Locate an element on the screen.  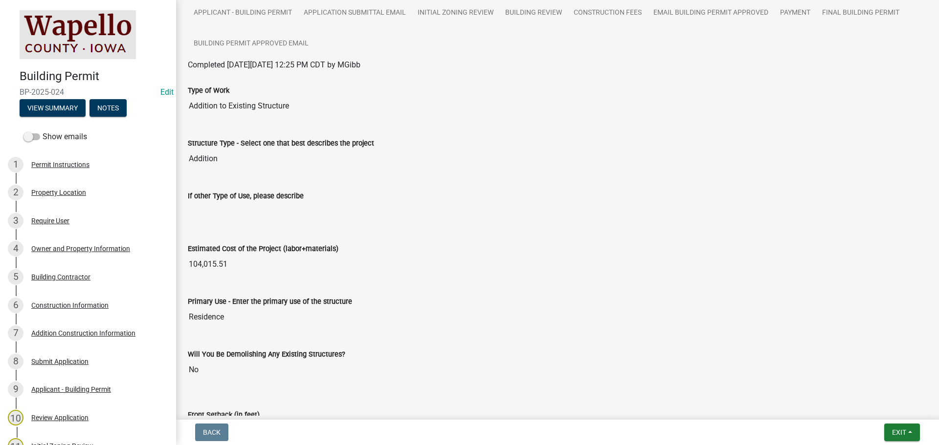
a: Building Permit Approved Email is located at coordinates (251, 44).